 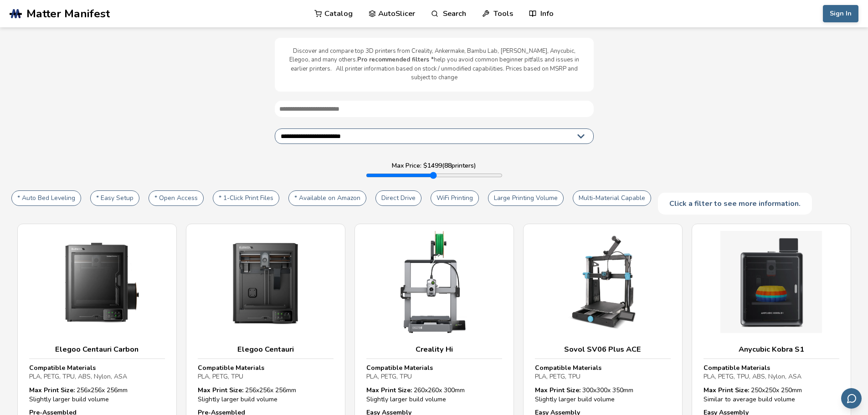 What do you see at coordinates (176, 198) in the screenshot?
I see `button: * Open Access` at bounding box center [176, 198].